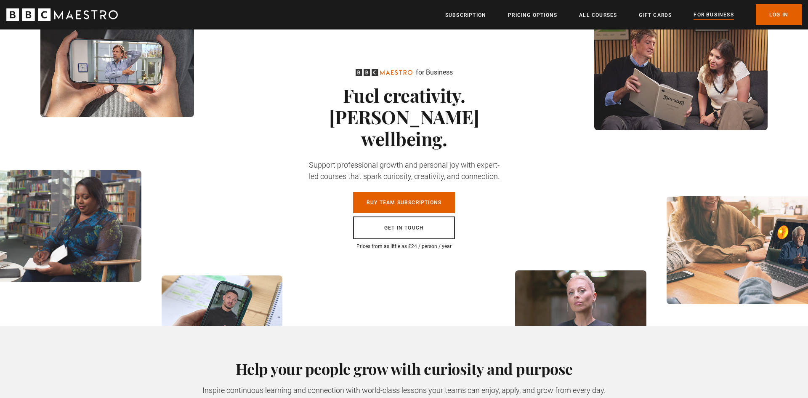 This screenshot has height=398, width=808. I want to click on a: Get in touch, so click(404, 228).